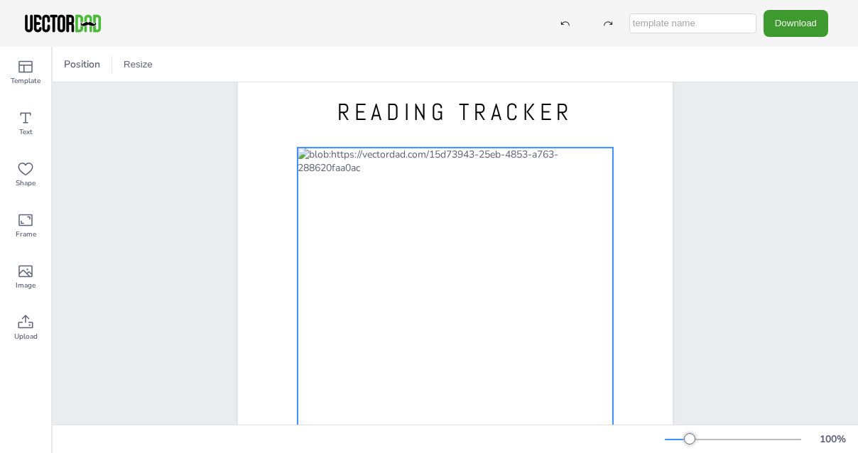  Describe the element at coordinates (693, 23) in the screenshot. I see `input: template name` at that location.